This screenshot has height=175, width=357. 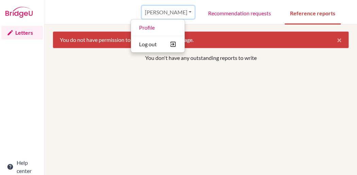 What do you see at coordinates (158, 28) in the screenshot?
I see `a: Profile` at bounding box center [158, 28].